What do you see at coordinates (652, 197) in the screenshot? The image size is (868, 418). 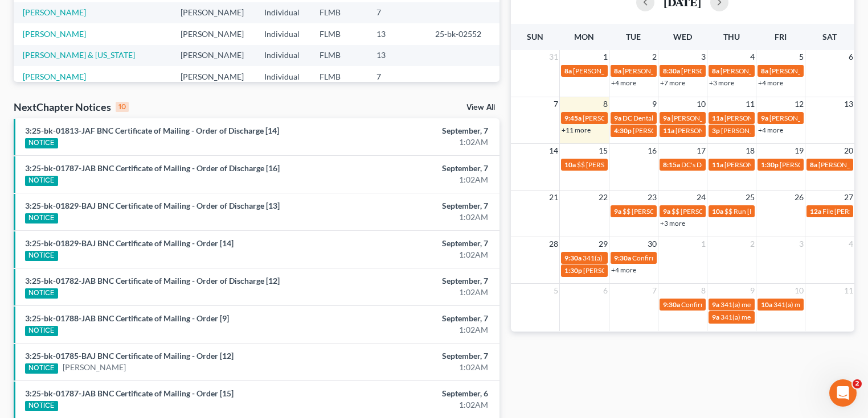 I see `span: 23` at bounding box center [652, 197].